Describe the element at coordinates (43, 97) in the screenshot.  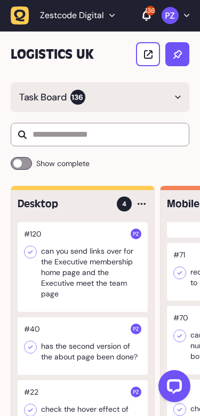
I see `div: Task Board` at that location.